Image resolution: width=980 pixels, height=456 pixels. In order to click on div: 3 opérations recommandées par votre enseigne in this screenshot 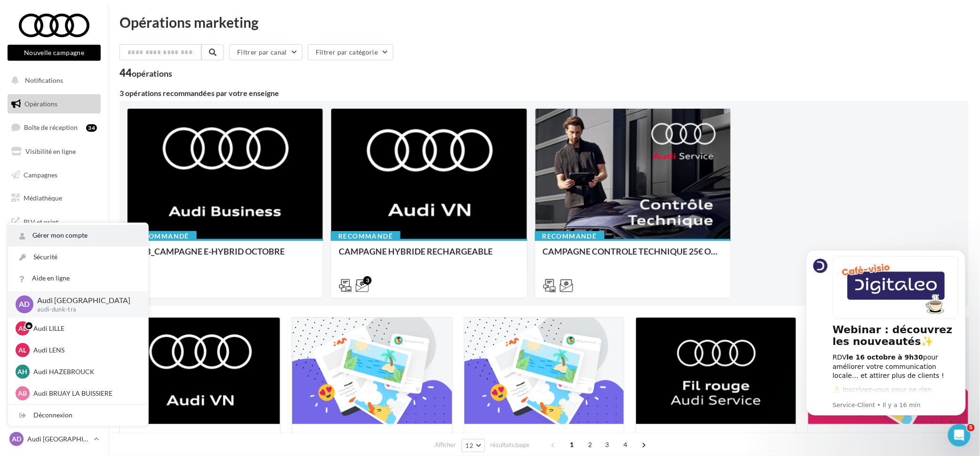, I will do `click(544, 93)`.